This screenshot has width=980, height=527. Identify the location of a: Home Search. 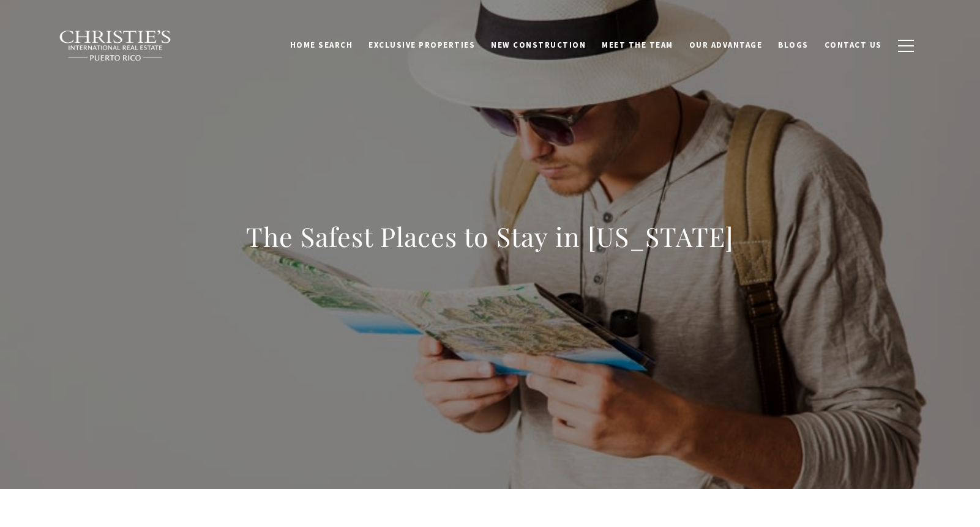
(321, 46).